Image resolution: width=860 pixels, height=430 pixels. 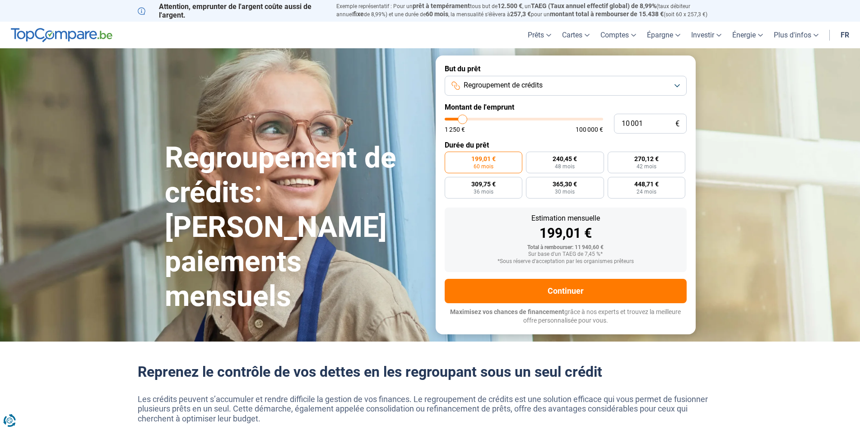 I want to click on span: 270,12 €, so click(x=646, y=159).